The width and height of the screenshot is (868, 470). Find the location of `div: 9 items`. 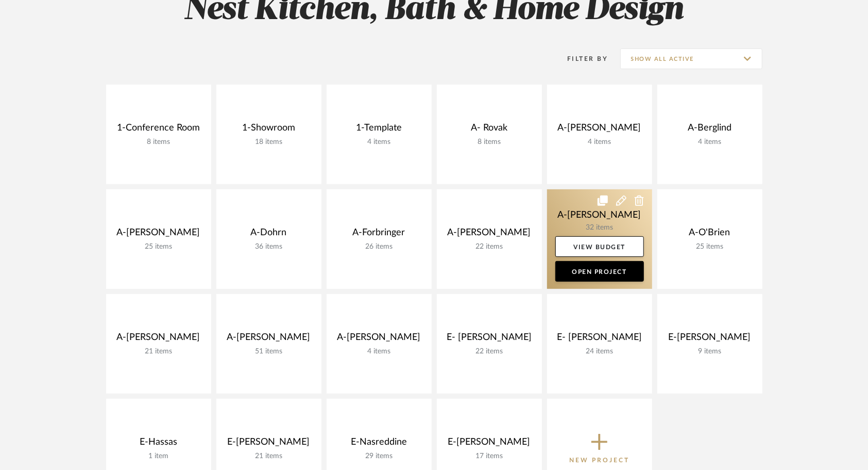

div: 9 items is located at coordinates (710, 351).